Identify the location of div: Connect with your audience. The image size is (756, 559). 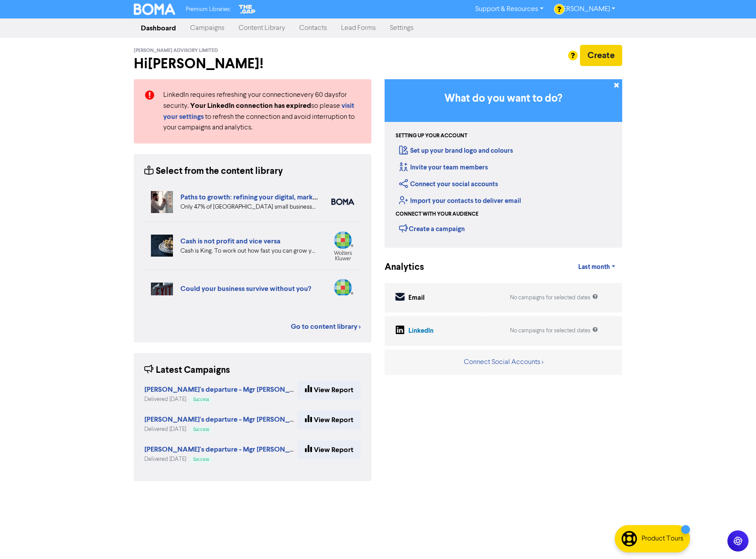
(437, 215).